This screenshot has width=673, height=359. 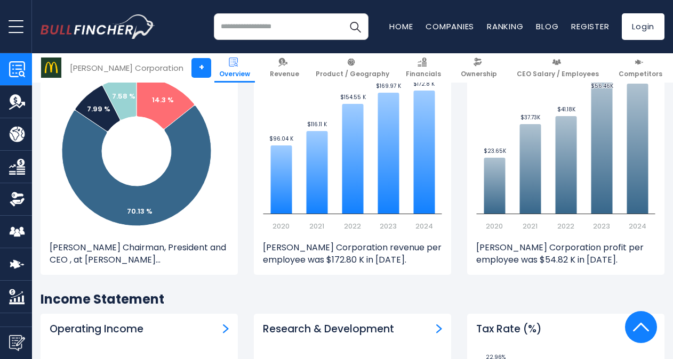 I want to click on h2: Income Statement, so click(x=352, y=299).